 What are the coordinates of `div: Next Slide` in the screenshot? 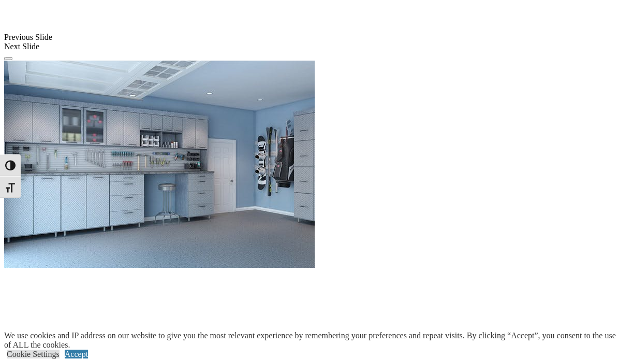 It's located at (309, 47).